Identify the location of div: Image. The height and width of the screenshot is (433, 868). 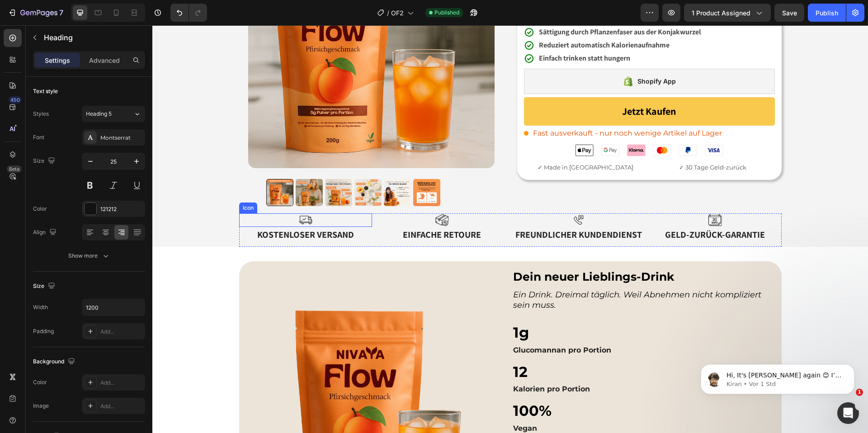
(41, 405).